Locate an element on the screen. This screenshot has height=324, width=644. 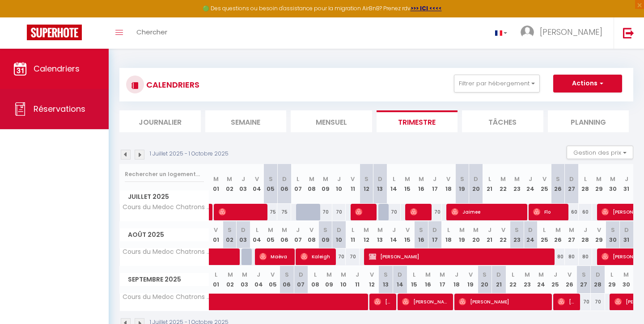
span: Flo is located at coordinates (549, 212).